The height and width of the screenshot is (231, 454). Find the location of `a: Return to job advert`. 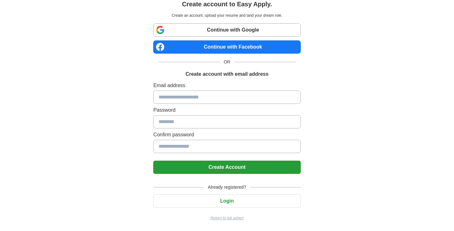

a: Return to job advert is located at coordinates (227, 218).